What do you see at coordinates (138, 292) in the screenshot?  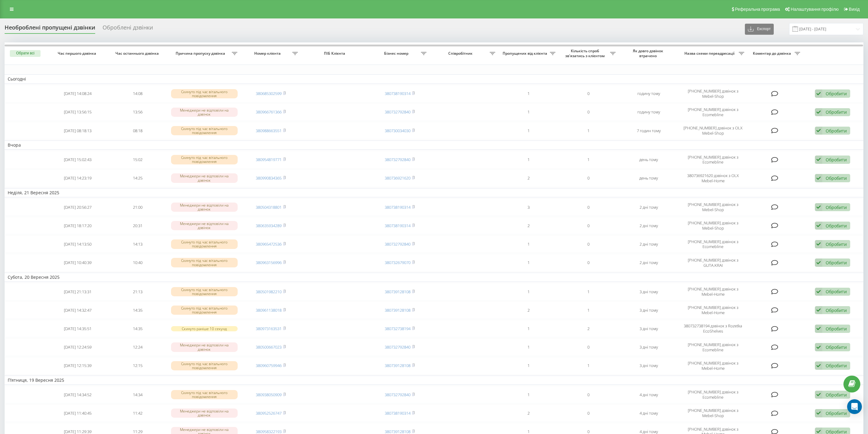 I see `td: 21:13` at bounding box center [138, 292].